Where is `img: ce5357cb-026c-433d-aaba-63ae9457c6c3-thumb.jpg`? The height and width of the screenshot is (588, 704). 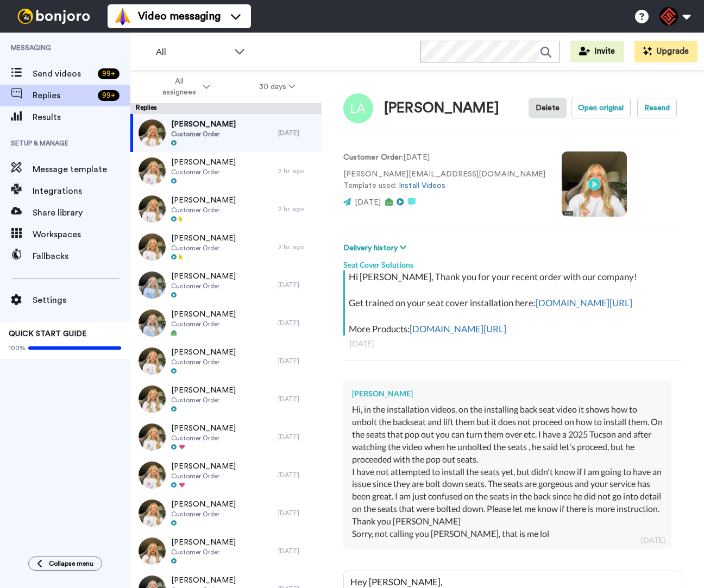
img: ce5357cb-026c-433d-aaba-63ae9457c6c3-thumb.jpg is located at coordinates (152, 551).